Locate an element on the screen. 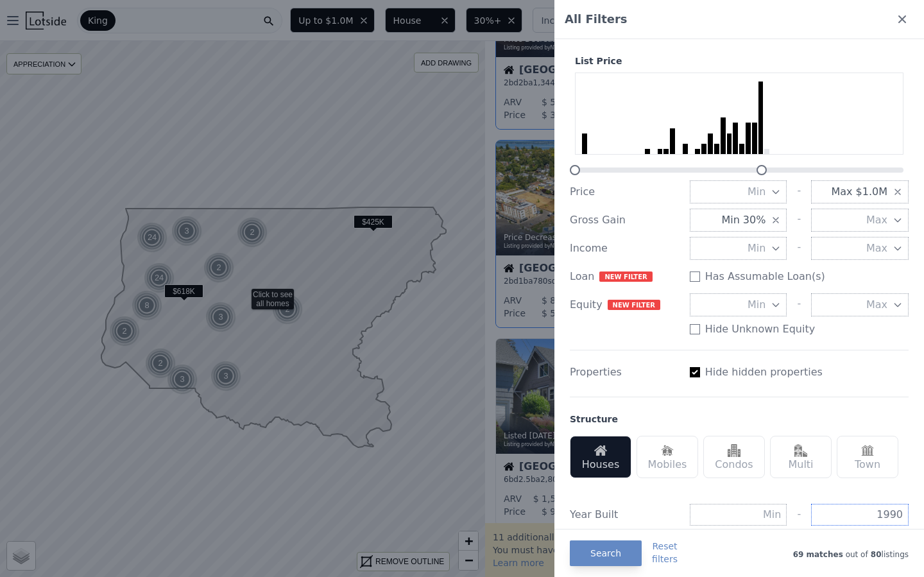  button: Max $1.0M is located at coordinates (859, 192).